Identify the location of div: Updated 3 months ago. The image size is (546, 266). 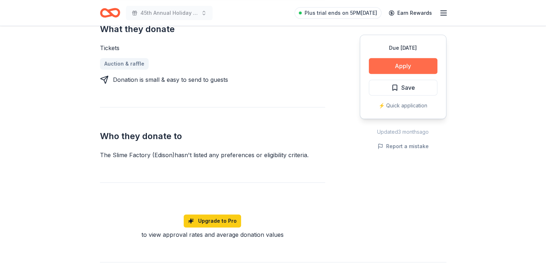
(403, 132).